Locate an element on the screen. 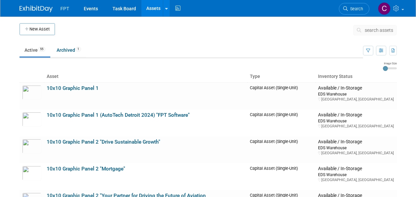  span: Search is located at coordinates (356, 9).